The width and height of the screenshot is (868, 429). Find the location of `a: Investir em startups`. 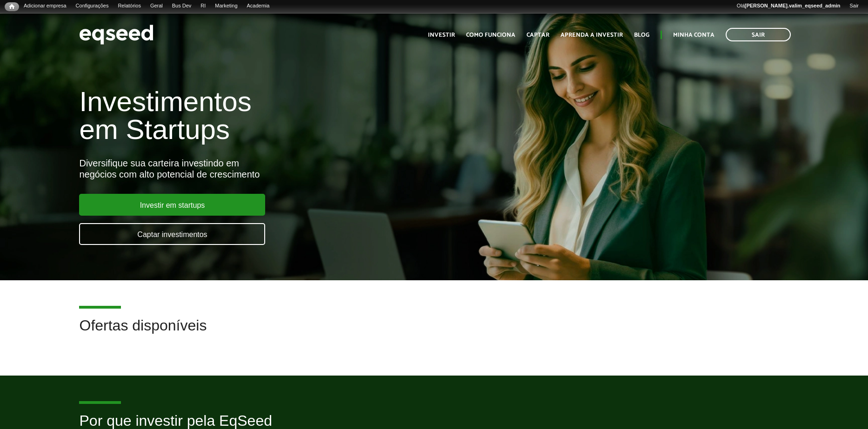

a: Investir em startups is located at coordinates (172, 205).